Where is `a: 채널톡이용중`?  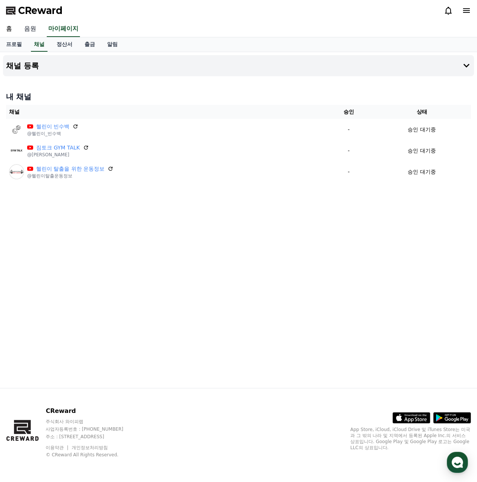
a: 채널톡이용중 is located at coordinates (74, 156).